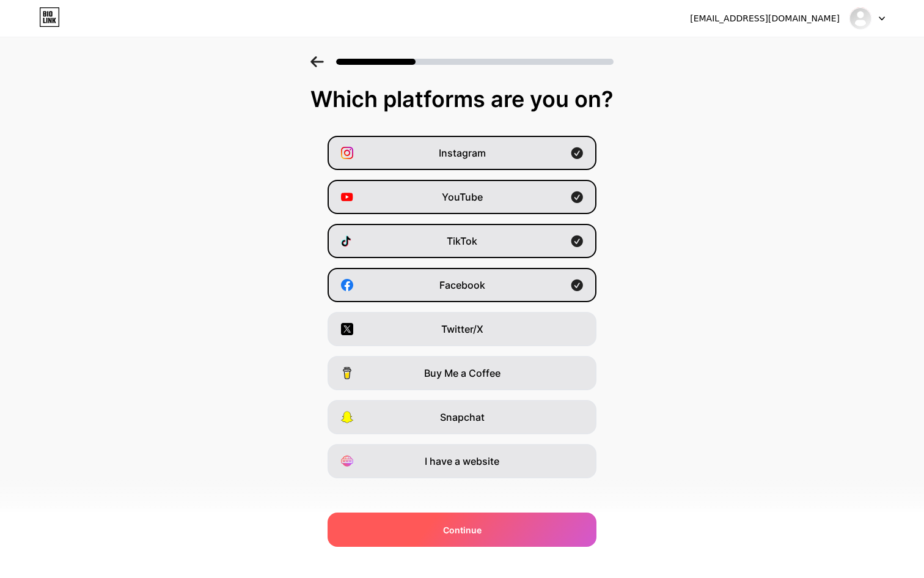 The height and width of the screenshot is (578, 924). What do you see at coordinates (462, 417) in the screenshot?
I see `span: Snapchat` at bounding box center [462, 417].